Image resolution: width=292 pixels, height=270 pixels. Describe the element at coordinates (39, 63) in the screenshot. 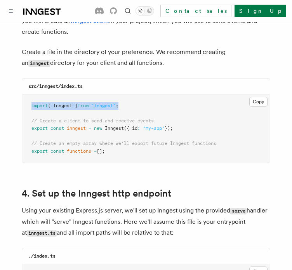

I see `code: inngest` at that location.